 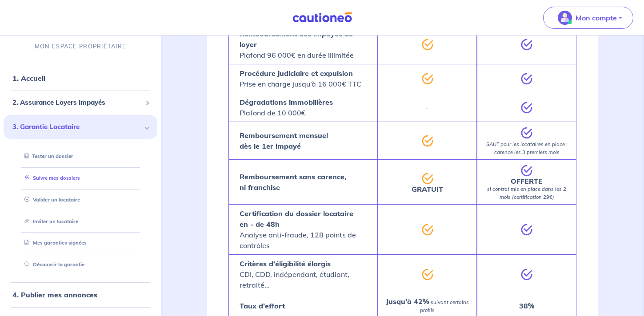 What do you see at coordinates (80, 127) in the screenshot?
I see `div: 3. Garantie Locataire` at bounding box center [80, 127].